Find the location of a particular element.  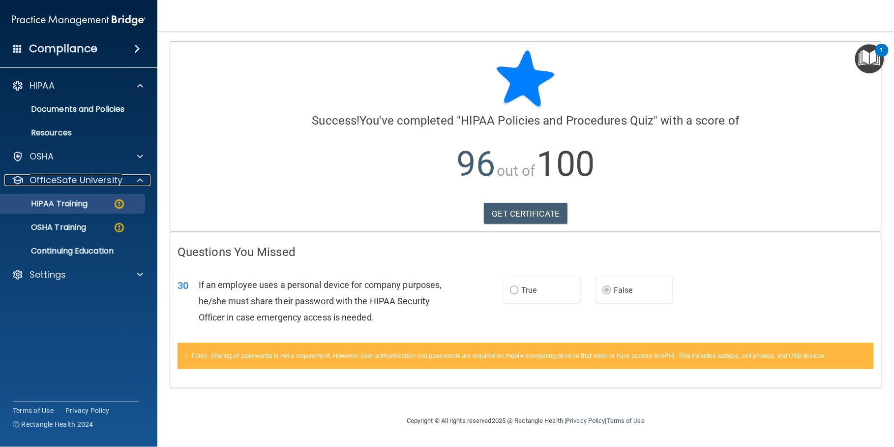

p: Continuing Education is located at coordinates (73, 251).